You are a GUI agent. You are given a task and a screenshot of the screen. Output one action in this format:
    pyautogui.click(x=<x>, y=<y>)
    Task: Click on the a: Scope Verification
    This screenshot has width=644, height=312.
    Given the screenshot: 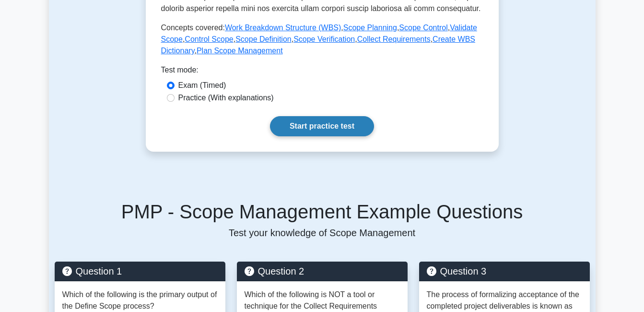 What is the action you would take?
    pyautogui.click(x=324, y=39)
    